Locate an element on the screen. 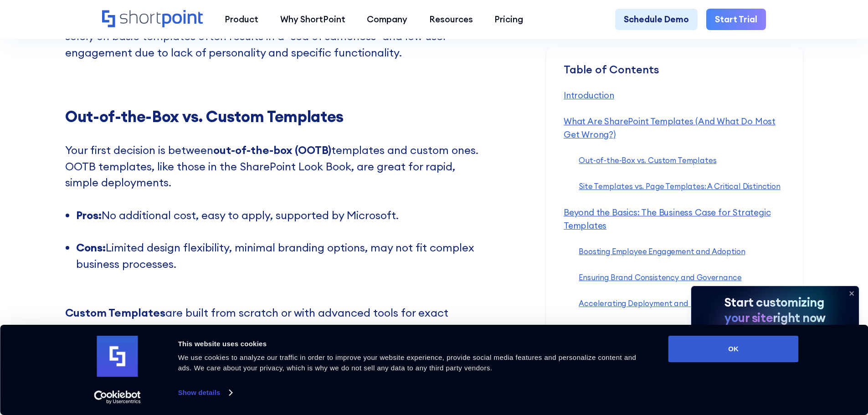 The width and height of the screenshot is (868, 415). a: Company is located at coordinates (387, 19).